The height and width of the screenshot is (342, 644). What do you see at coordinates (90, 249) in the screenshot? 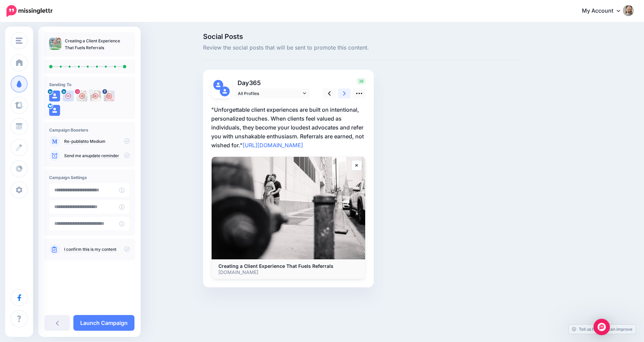
I see `a: I confirm this is my content` at bounding box center [90, 249].